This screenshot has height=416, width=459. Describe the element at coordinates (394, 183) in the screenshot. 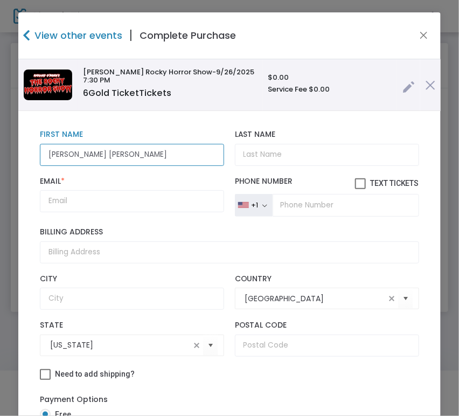

I see `span: Text Tickets` at that location.